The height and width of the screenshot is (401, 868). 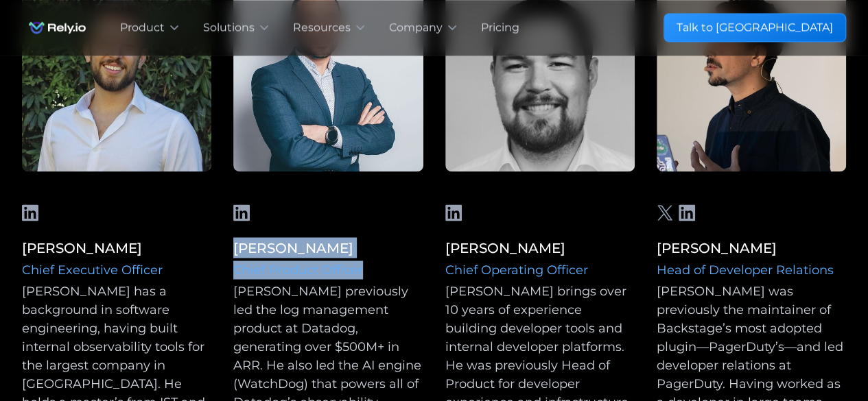 What do you see at coordinates (117, 270) in the screenshot?
I see `div: Chief Executive Officer` at bounding box center [117, 270].